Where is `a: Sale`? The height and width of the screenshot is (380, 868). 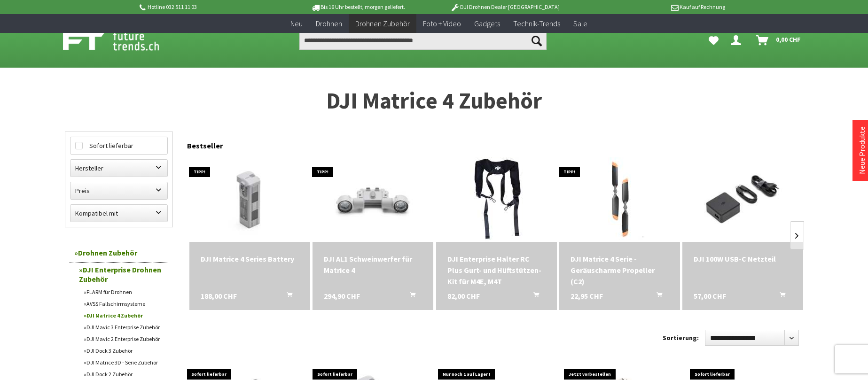
a: Sale is located at coordinates (581, 23).